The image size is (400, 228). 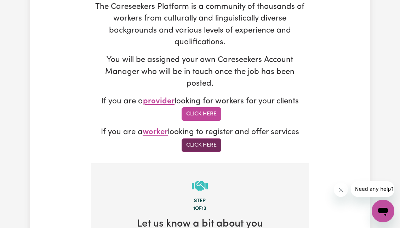 What do you see at coordinates (200, 108) in the screenshot?
I see `p: If you are a looking for workers for your clients` at bounding box center [200, 108].